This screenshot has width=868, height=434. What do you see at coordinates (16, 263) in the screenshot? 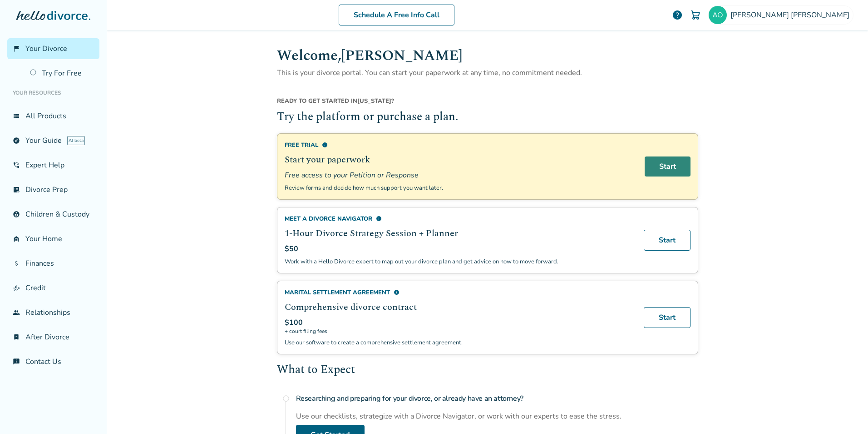
I see `span: attach_money` at bounding box center [16, 263].